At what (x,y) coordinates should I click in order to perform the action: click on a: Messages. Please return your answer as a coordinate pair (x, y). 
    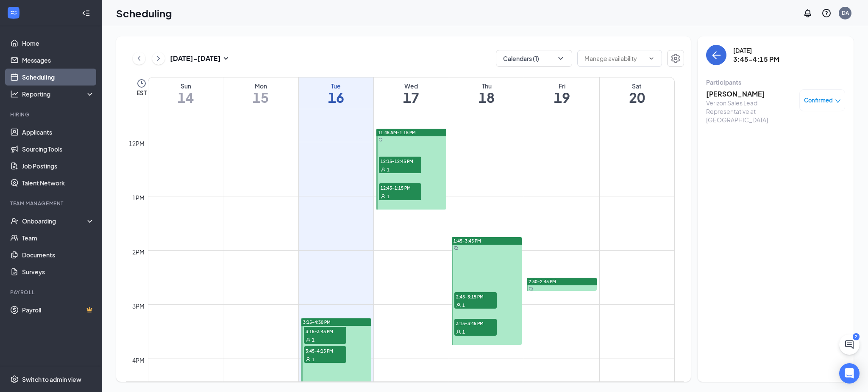
    Looking at the image, I should click on (58, 60).